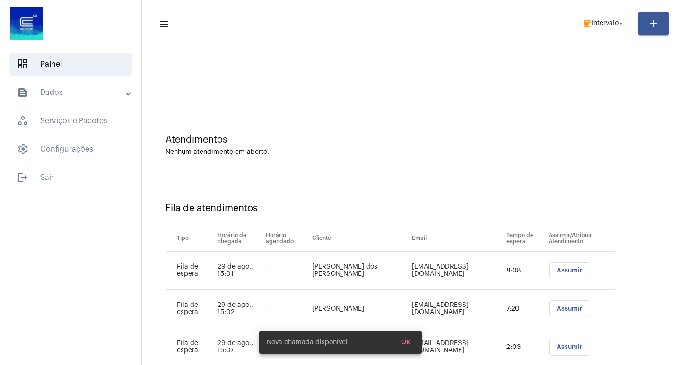  Describe the element at coordinates (359, 239) in the screenshot. I see `th: Cliente` at that location.